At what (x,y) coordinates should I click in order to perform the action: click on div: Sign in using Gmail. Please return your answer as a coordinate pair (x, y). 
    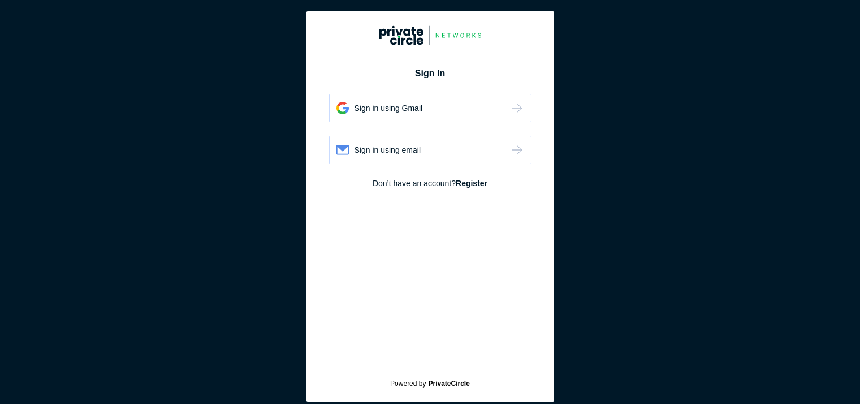
    Looking at the image, I should click on (388, 108).